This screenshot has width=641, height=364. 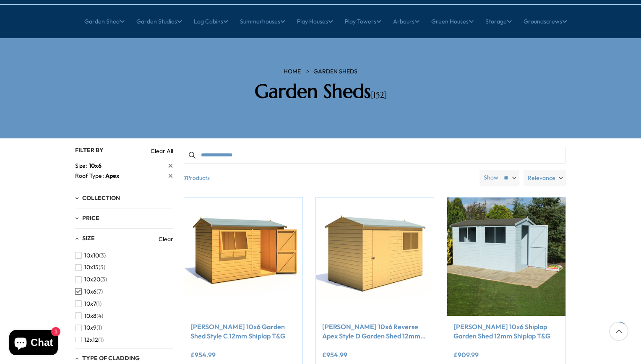 I want to click on label: Show, so click(x=491, y=178).